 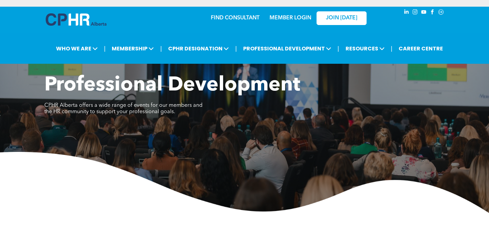 What do you see at coordinates (415, 13) in the screenshot?
I see `a: instagram` at bounding box center [415, 13].